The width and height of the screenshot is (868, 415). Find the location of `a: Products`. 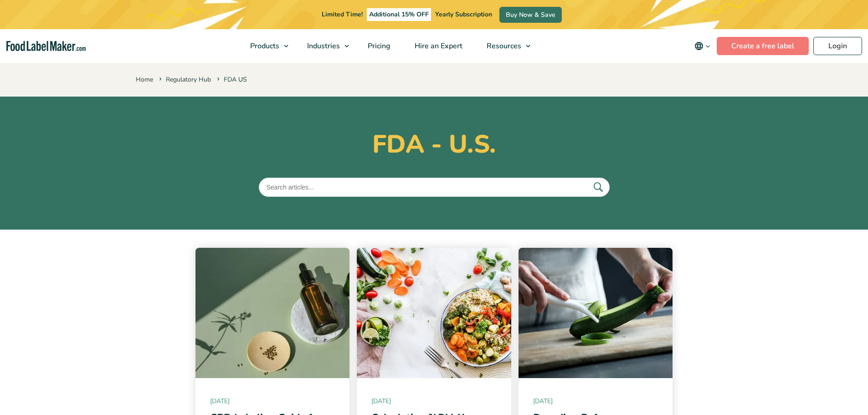

a: Products is located at coordinates (265, 46).